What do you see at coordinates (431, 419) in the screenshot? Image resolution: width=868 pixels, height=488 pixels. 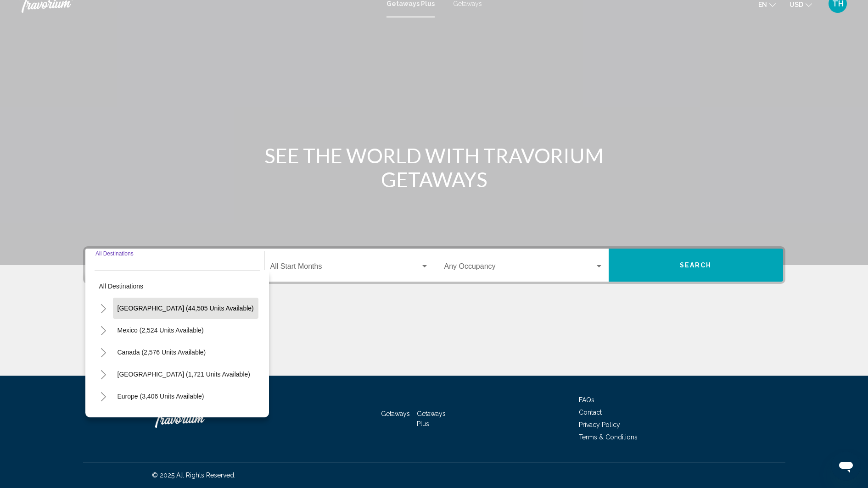 I see `span: Getaways Plus` at bounding box center [431, 419].